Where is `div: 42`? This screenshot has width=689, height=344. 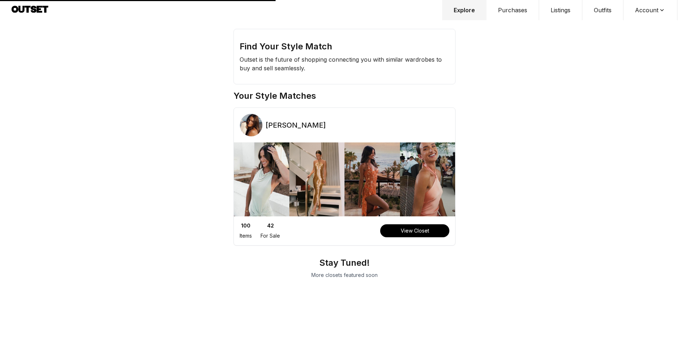 div: 42 is located at coordinates (270, 226).